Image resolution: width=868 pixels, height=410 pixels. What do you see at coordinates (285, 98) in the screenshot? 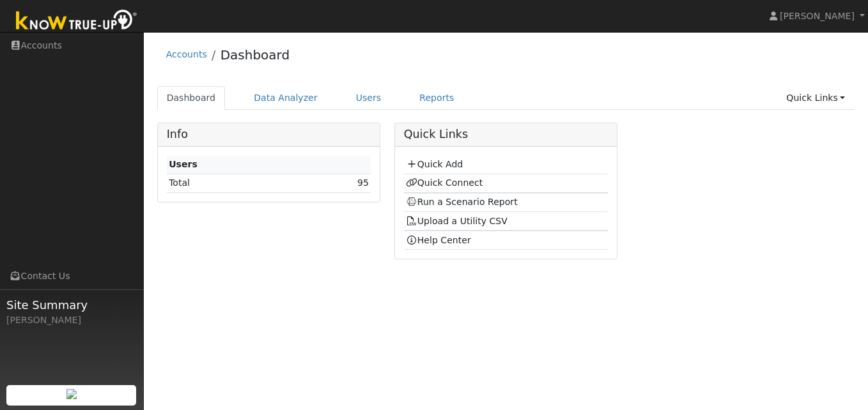
I see `a: Data Analyzer` at bounding box center [285, 98].